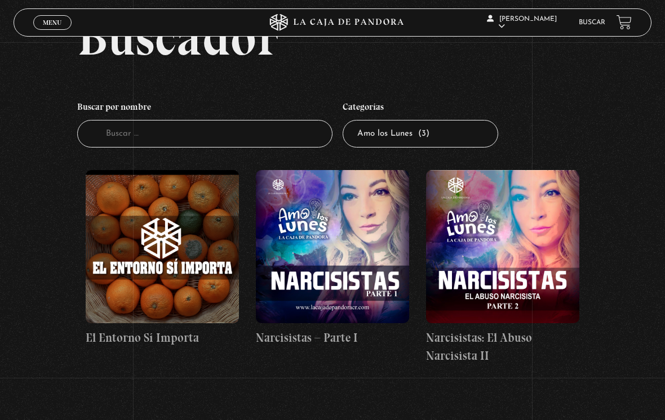 The image size is (665, 420). Describe the element at coordinates (364, 37) in the screenshot. I see `h2: Buscador` at that location.